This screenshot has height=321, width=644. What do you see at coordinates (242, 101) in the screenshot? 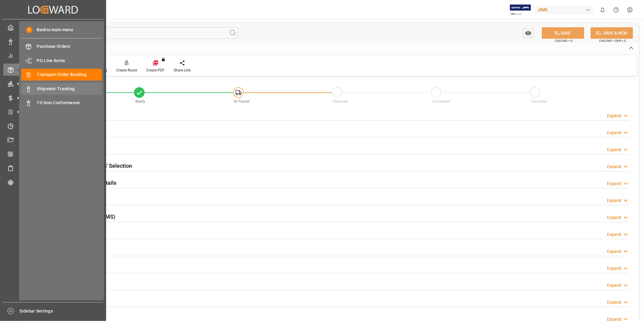
I see `span: In-Transit` at bounding box center [242, 101].